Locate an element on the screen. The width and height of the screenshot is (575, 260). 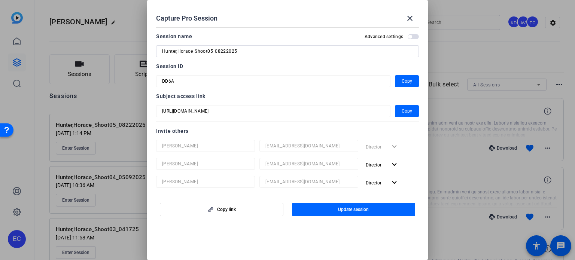
button: Copy link is located at coordinates (222, 210).